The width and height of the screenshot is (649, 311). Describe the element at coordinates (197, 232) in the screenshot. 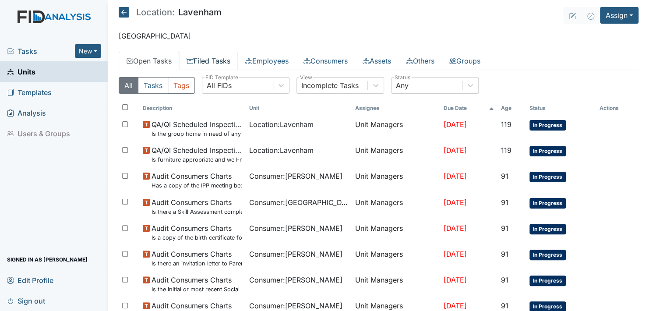

I see `span: Audit Consumers Charts Is a copy of the birth certificate found in the file?` at that location.